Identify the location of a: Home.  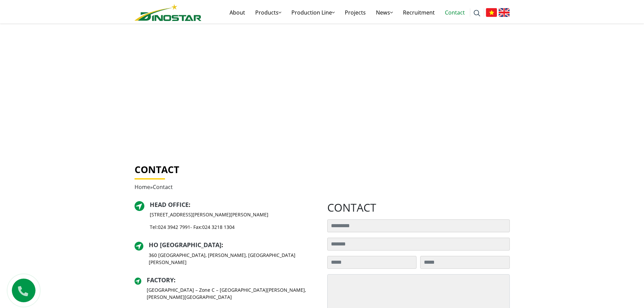
(142, 187).